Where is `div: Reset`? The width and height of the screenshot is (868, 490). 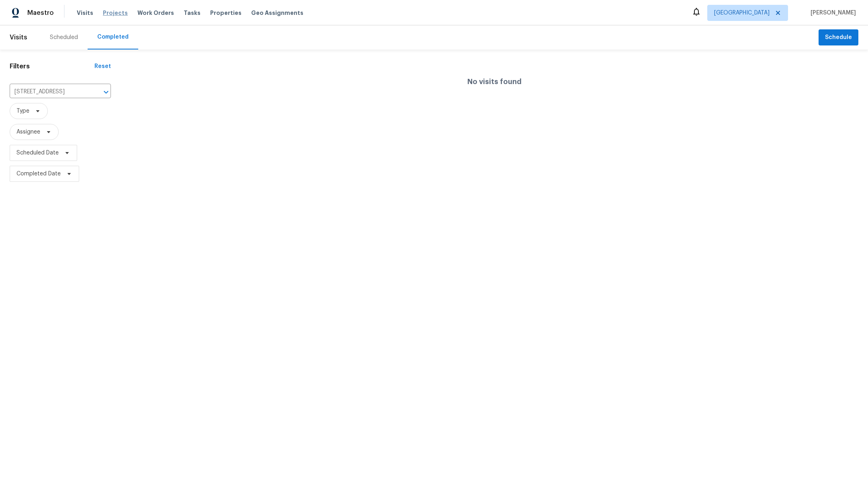 div: Reset is located at coordinates (102, 66).